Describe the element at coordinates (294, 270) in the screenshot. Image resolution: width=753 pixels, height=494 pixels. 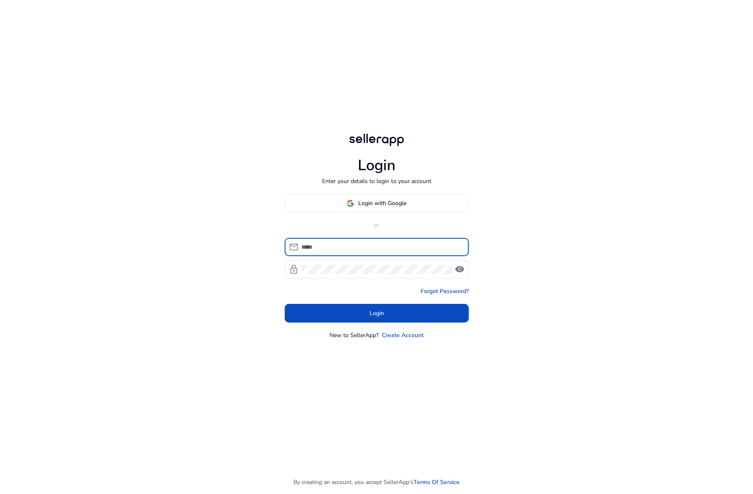
I see `span: lock` at that location.